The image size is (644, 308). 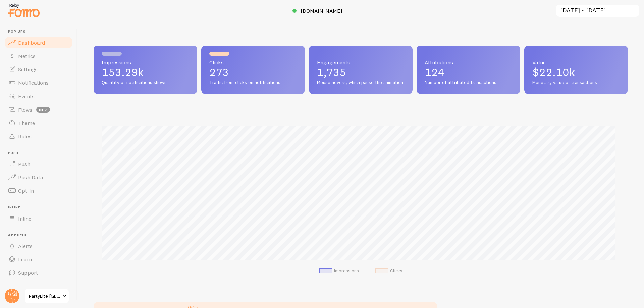 What do you see at coordinates (389, 271) in the screenshot?
I see `li: Clicks` at bounding box center [389, 271].